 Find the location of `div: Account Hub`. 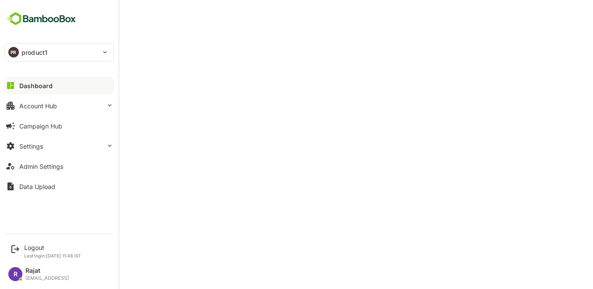

div: Account Hub is located at coordinates (38, 106).